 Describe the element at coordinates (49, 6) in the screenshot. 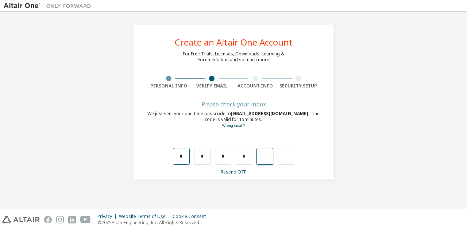

I see `img: Altair One` at that location.